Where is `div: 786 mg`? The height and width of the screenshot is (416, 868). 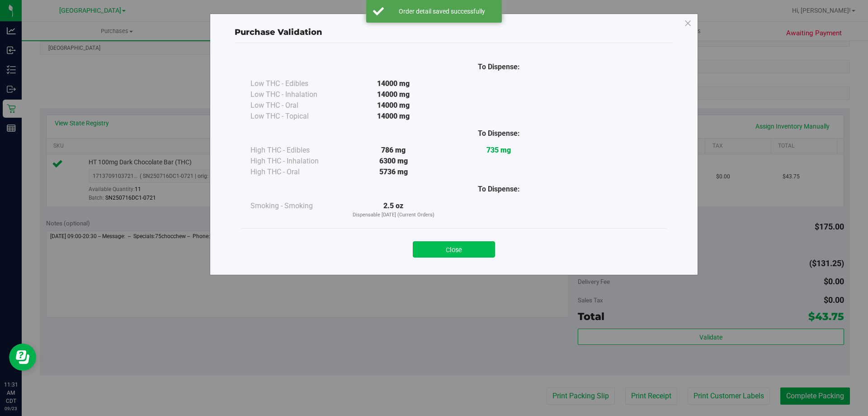
div: 786 mg is located at coordinates (394, 151).